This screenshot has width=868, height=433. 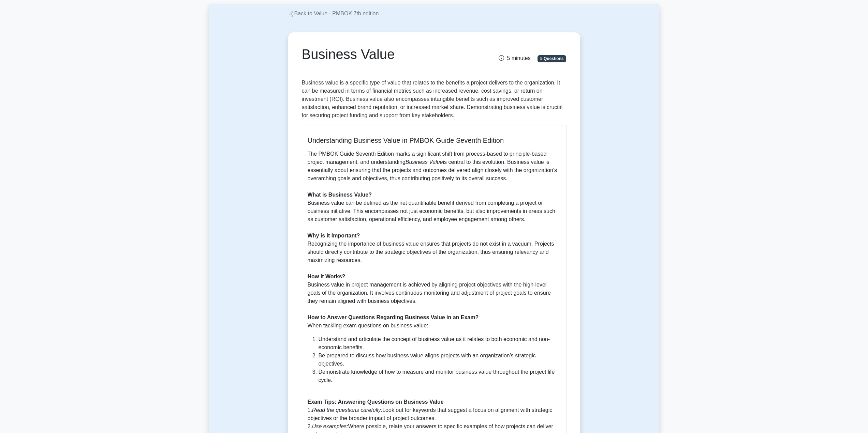 I want to click on i: Read the questions carefully:, so click(x=347, y=410).